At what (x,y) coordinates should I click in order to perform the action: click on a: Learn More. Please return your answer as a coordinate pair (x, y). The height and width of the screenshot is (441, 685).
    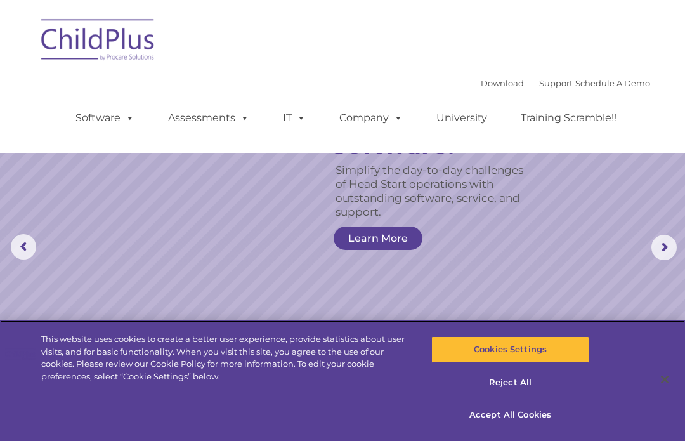
    Looking at the image, I should click on (378, 238).